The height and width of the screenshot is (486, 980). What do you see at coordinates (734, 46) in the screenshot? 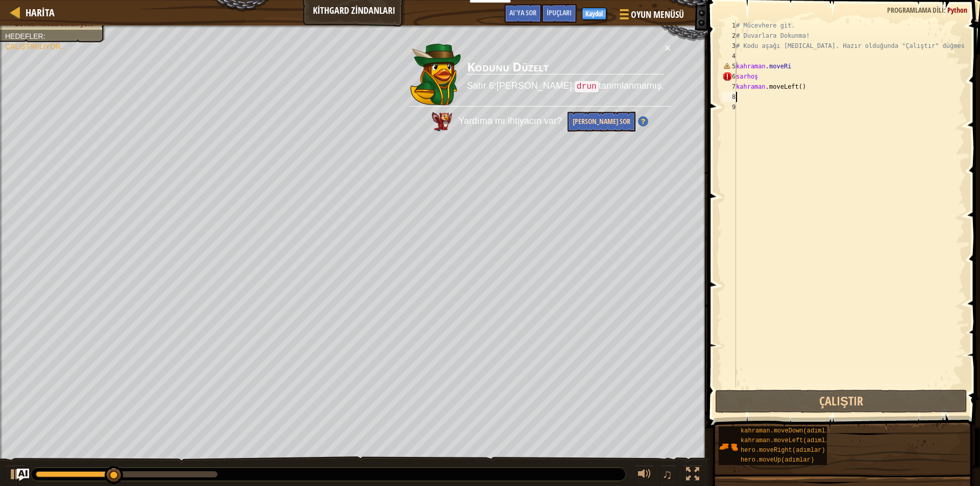
I see `font: 3` at bounding box center [734, 46].